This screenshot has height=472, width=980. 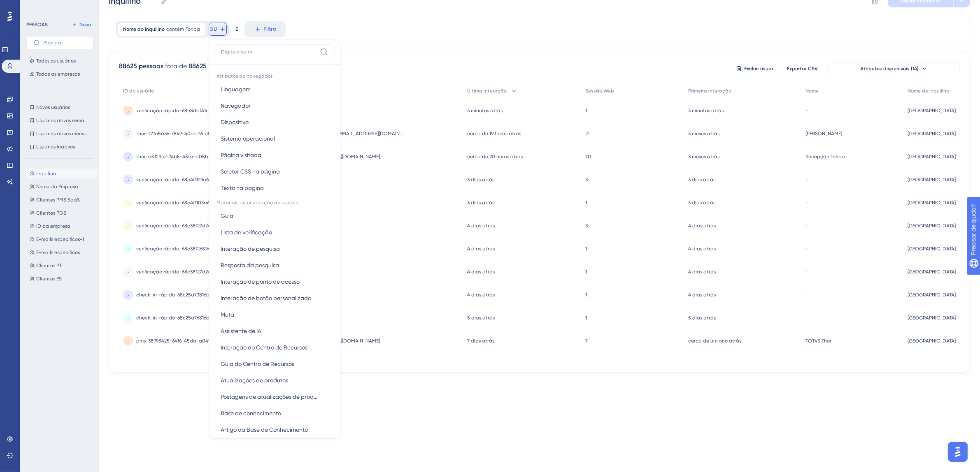 What do you see at coordinates (244, 76) in the screenshot?
I see `font: Atributos do navegador` at bounding box center [244, 76].